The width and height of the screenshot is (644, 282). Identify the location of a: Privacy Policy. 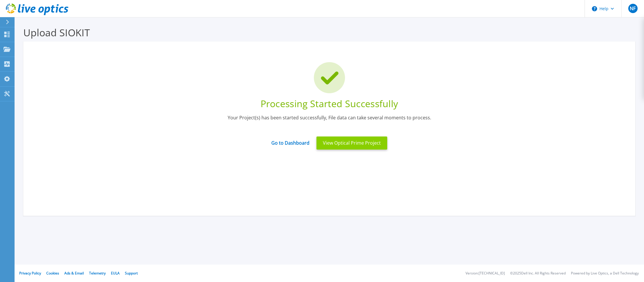
(30, 273).